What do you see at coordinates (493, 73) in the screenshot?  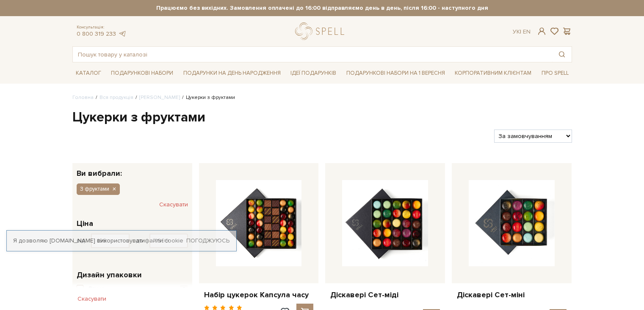 I see `a: Корпоративним клієнтам` at bounding box center [493, 73].